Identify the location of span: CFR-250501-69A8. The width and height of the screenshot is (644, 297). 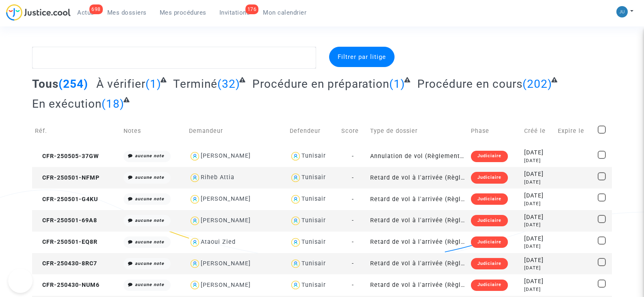
(66, 220).